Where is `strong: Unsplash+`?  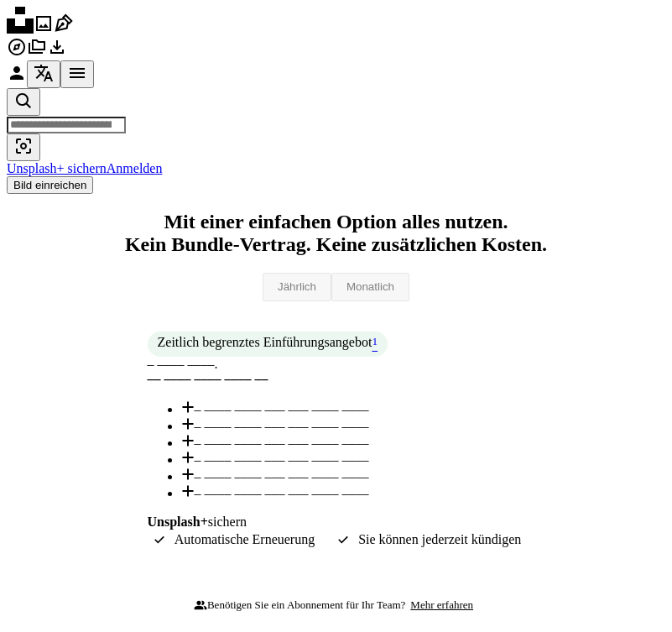 strong: Unsplash+ is located at coordinates (178, 522).